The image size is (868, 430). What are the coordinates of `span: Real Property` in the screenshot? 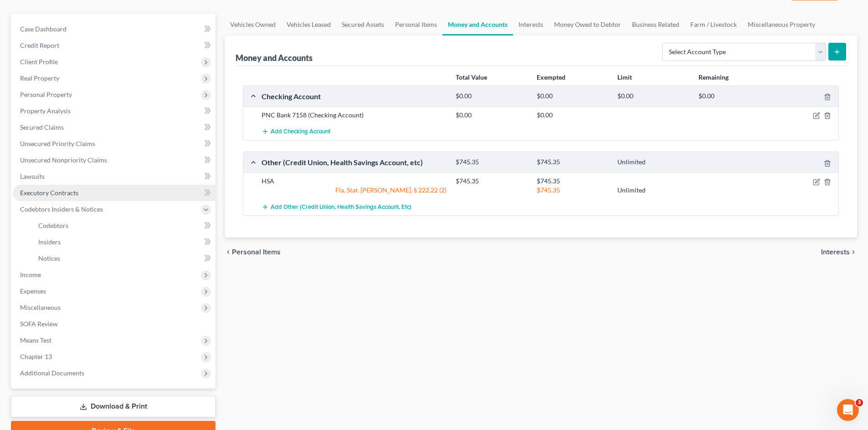 It's located at (40, 78).